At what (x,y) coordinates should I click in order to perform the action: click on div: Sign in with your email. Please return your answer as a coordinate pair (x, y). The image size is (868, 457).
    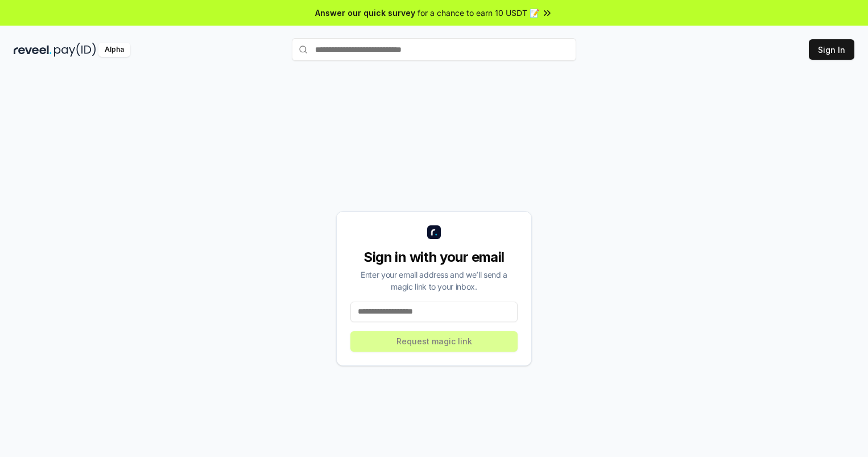
    Looking at the image, I should click on (434, 257).